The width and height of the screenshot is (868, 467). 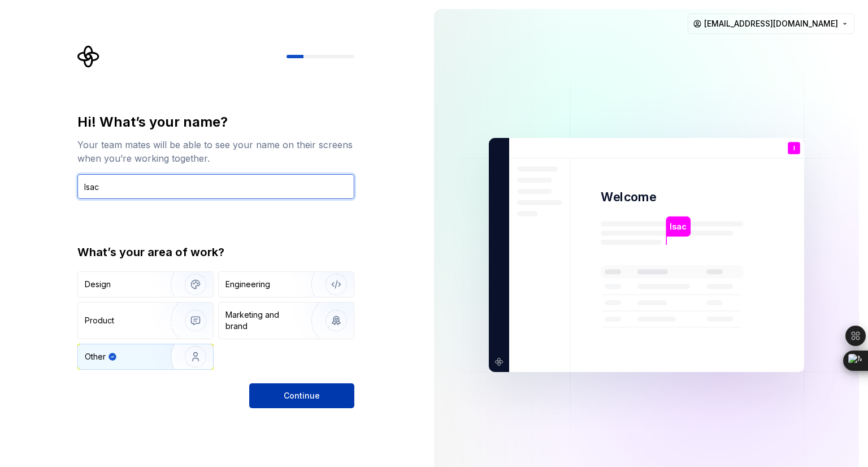 What do you see at coordinates (216, 122) in the screenshot?
I see `div: Hi! What’s your name?` at bounding box center [216, 122].